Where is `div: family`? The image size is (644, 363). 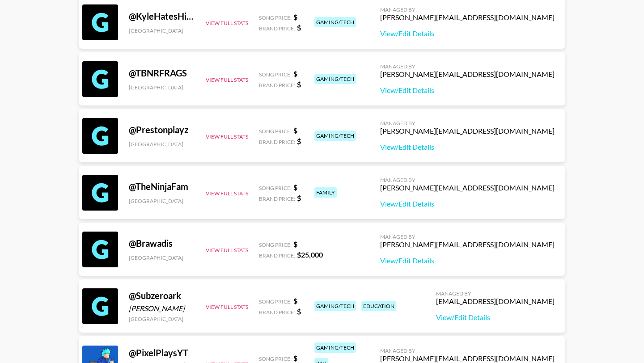 div: family is located at coordinates (325, 192).